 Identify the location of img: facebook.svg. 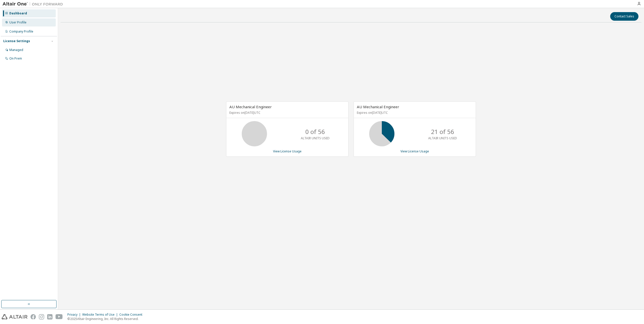
(33, 317).